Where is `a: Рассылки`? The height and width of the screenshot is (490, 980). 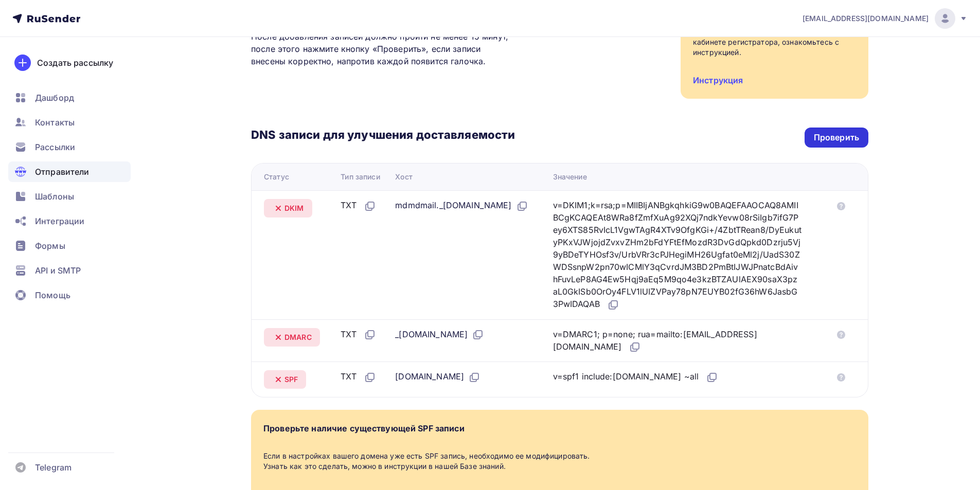
a: Рассылки is located at coordinates (69, 147).